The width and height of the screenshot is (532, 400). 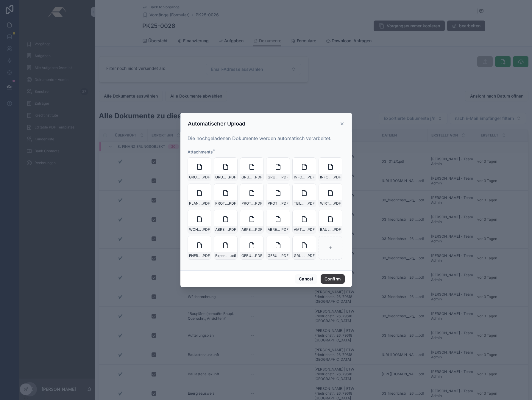 I want to click on span: GRUNDR~1, so click(x=274, y=177).